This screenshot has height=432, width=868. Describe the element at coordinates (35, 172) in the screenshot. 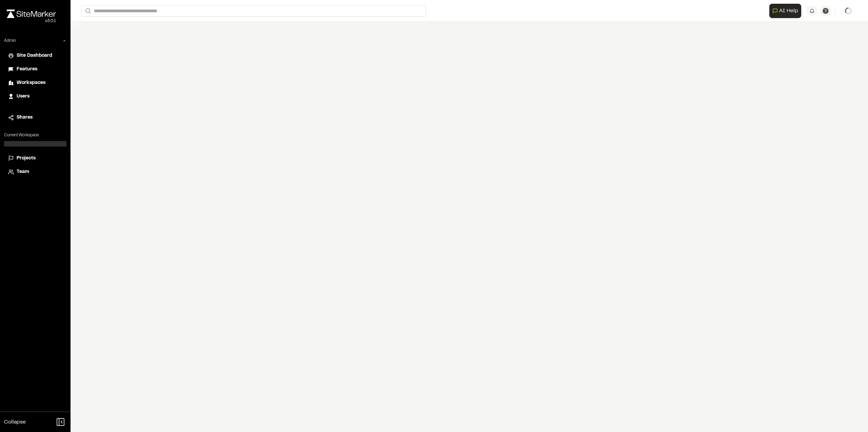

I see `a: Team` at that location.